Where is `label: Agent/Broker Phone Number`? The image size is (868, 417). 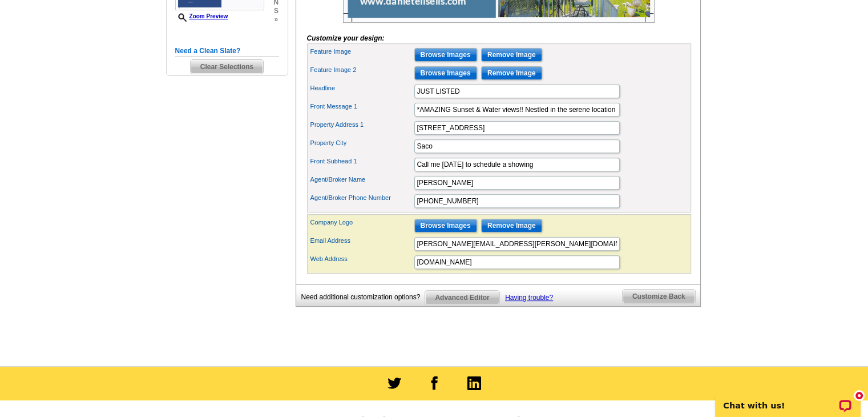 label: Agent/Broker Phone Number is located at coordinates (362, 197).